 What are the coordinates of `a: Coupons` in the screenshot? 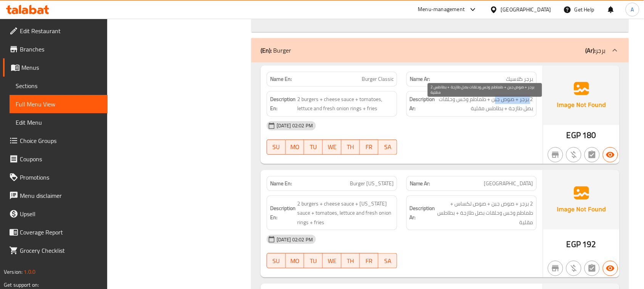 It's located at (55, 159).